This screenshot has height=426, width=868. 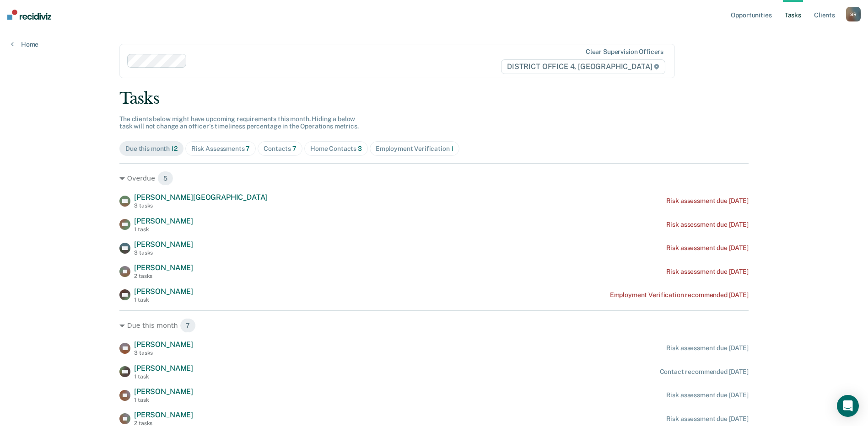 What do you see at coordinates (239, 122) in the screenshot?
I see `span: The clients below might have upcoming requirements this month. Hiding a below task will not chang...` at bounding box center [239, 122].